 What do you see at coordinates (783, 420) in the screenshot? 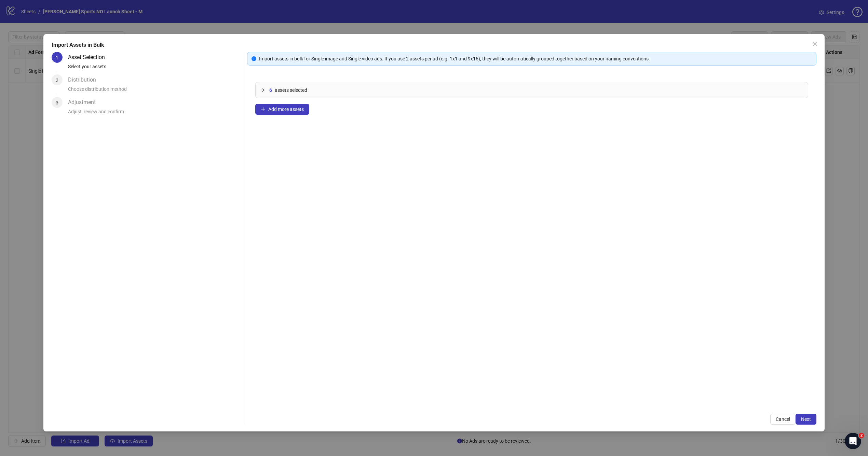
I see `span: Cancel` at bounding box center [783, 420].